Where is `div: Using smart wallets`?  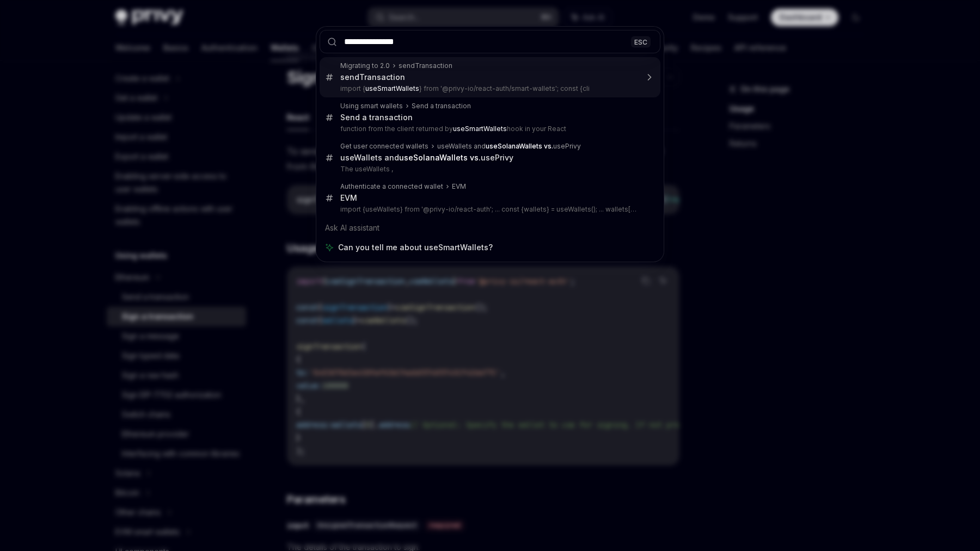
div: Using smart wallets is located at coordinates (371, 106).